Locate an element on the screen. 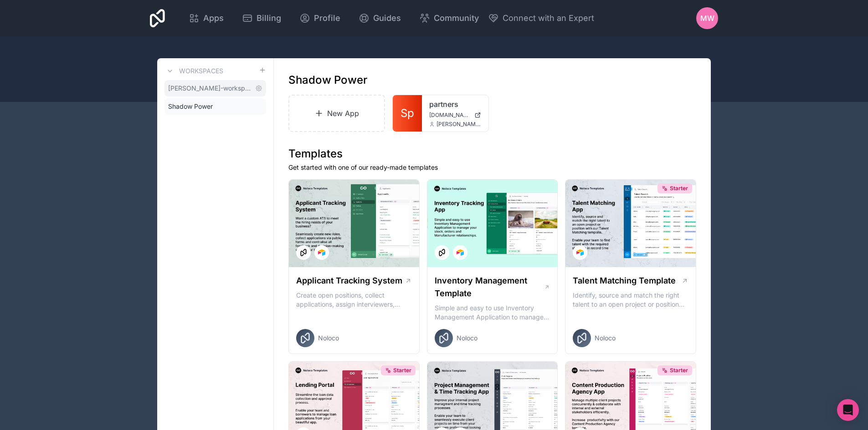  span: Billing is located at coordinates (269, 18).